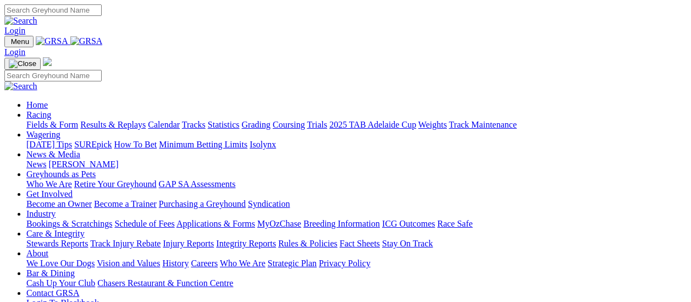  What do you see at coordinates (144, 223) in the screenshot?
I see `a: Schedule of Fees` at bounding box center [144, 223].